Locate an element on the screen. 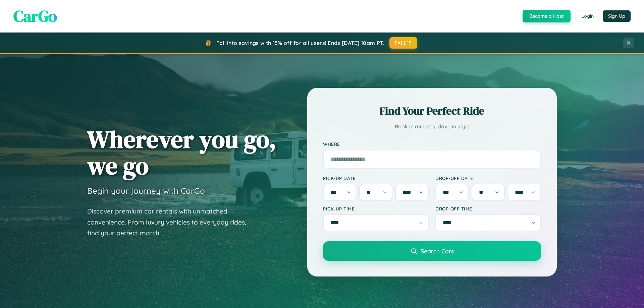  label: Where is located at coordinates (432, 144).